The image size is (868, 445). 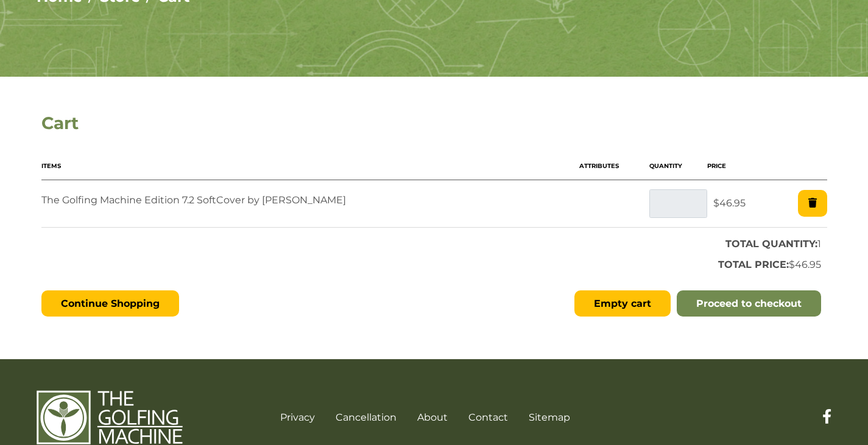 I want to click on a: Proceed to checkout, so click(x=748, y=304).